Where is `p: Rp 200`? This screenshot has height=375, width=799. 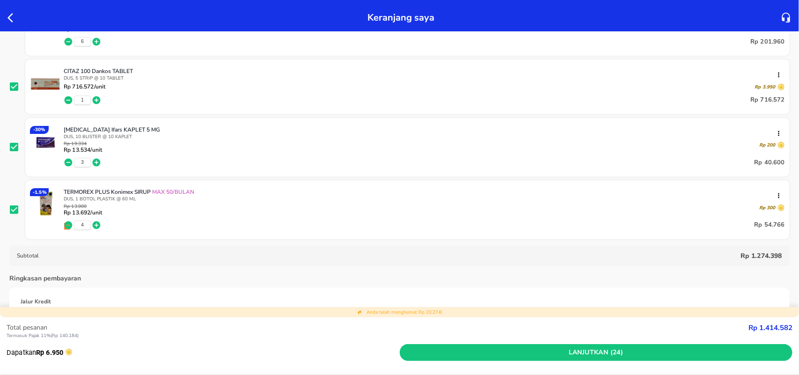
p: Rp 200 is located at coordinates (767, 145).